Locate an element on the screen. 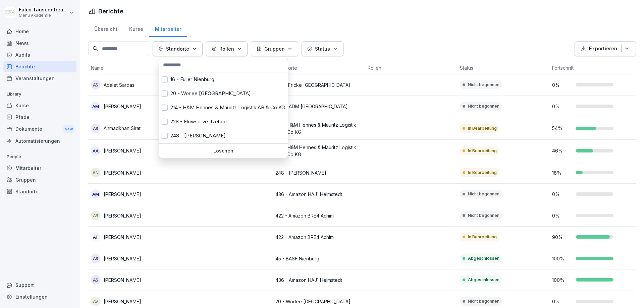 The height and width of the screenshot is (308, 644). p: Status is located at coordinates (322, 49).